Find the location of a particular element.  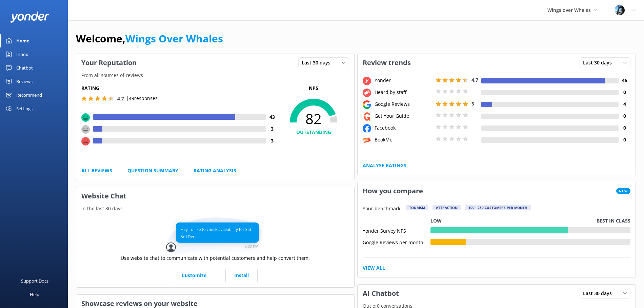

h4: 45 is located at coordinates (625, 80).